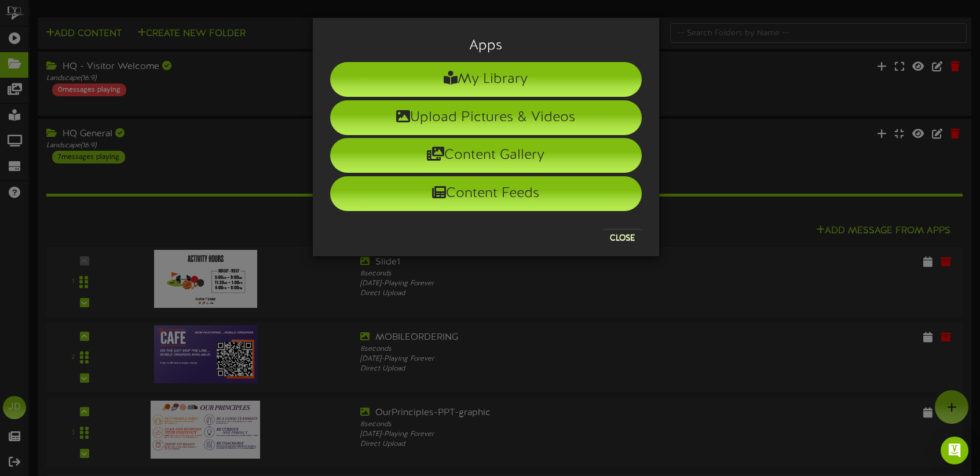  Describe the element at coordinates (486, 45) in the screenshot. I see `h3: Apps` at that location.